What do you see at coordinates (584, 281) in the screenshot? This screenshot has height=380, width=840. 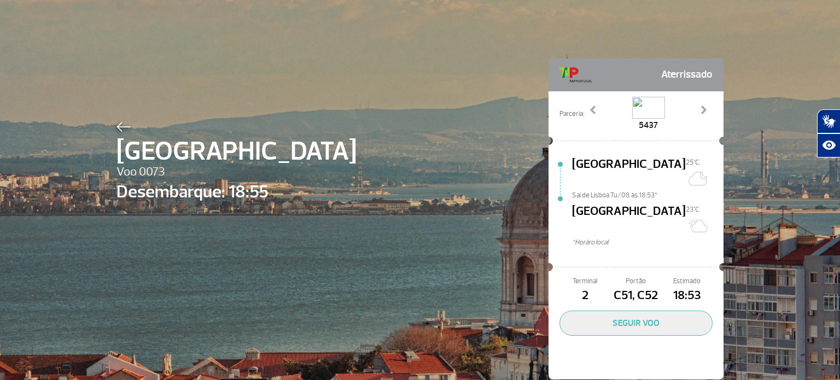 I see `span: Terminal` at bounding box center [584, 281].